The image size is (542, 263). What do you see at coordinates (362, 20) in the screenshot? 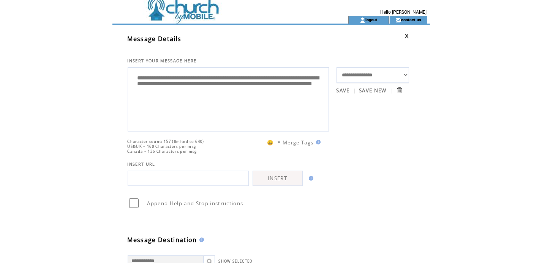
I see `img: account_icon.gif` at bounding box center [362, 20].